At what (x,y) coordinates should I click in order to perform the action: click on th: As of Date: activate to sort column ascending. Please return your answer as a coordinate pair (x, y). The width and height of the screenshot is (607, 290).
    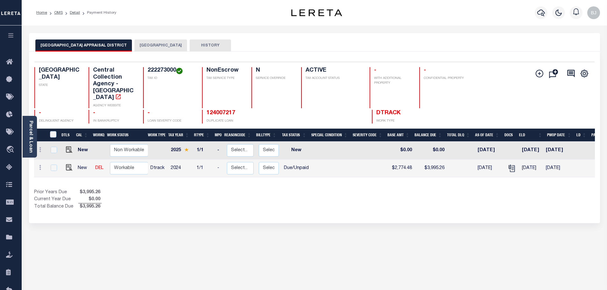
    Looking at the image, I should click on (487, 135).